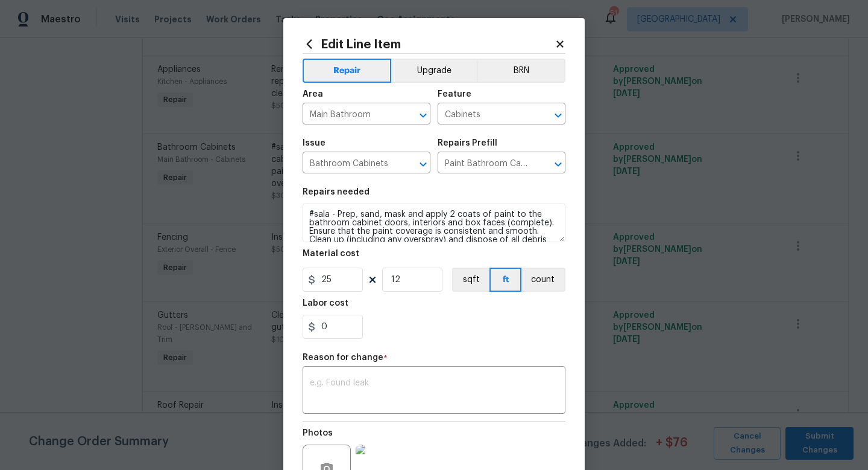 The width and height of the screenshot is (868, 470). What do you see at coordinates (471, 279) in the screenshot?
I see `button: sqft` at bounding box center [471, 279].